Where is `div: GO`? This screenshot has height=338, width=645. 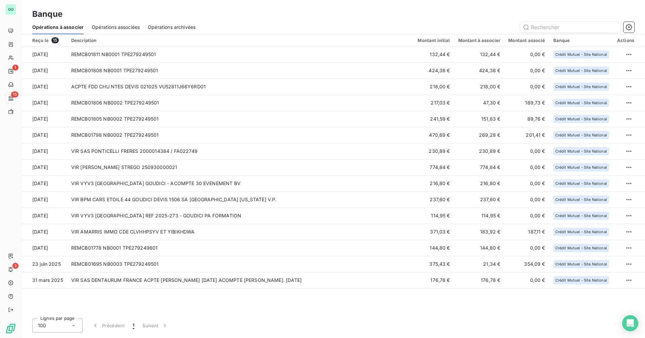 div: GO is located at coordinates (11, 9).